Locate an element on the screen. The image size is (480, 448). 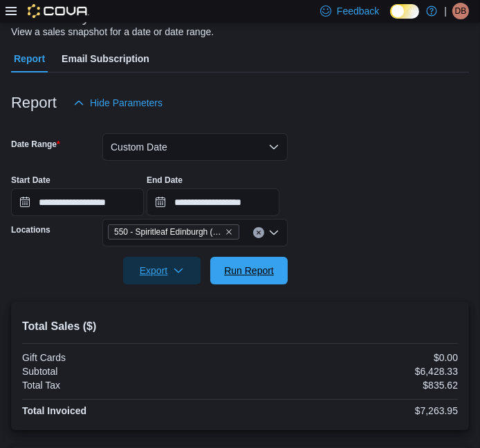
label: End Date is located at coordinates (165, 180).